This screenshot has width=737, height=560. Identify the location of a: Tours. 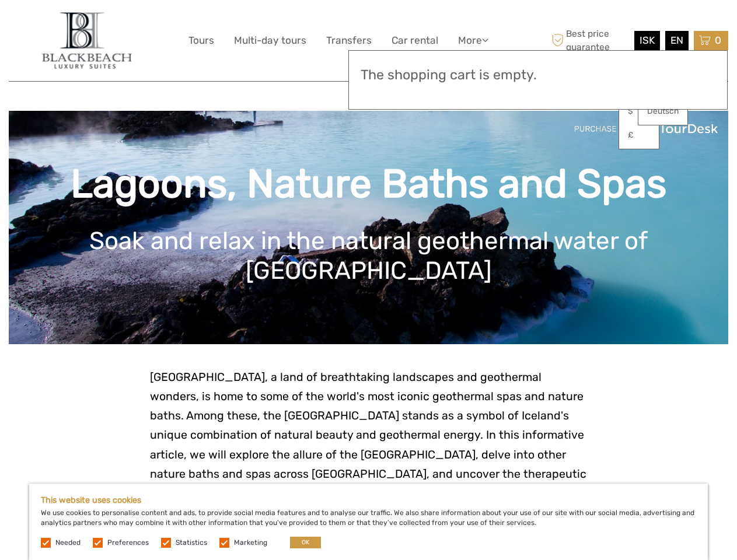
(201, 40).